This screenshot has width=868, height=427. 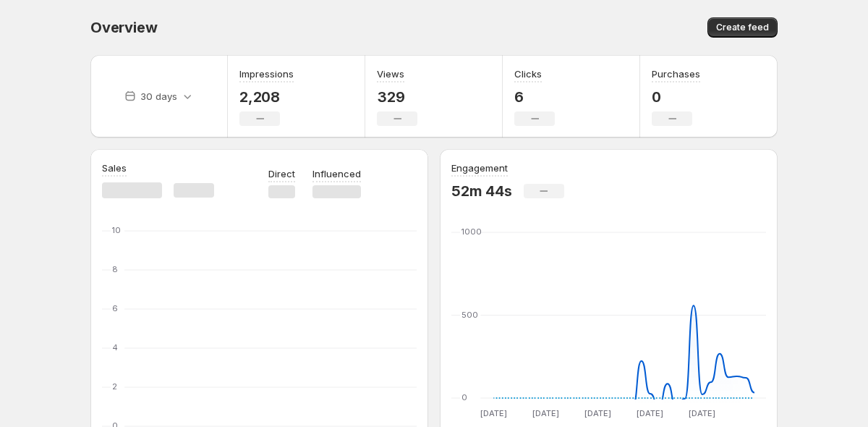 What do you see at coordinates (742, 27) in the screenshot?
I see `span: Create feed` at bounding box center [742, 27].